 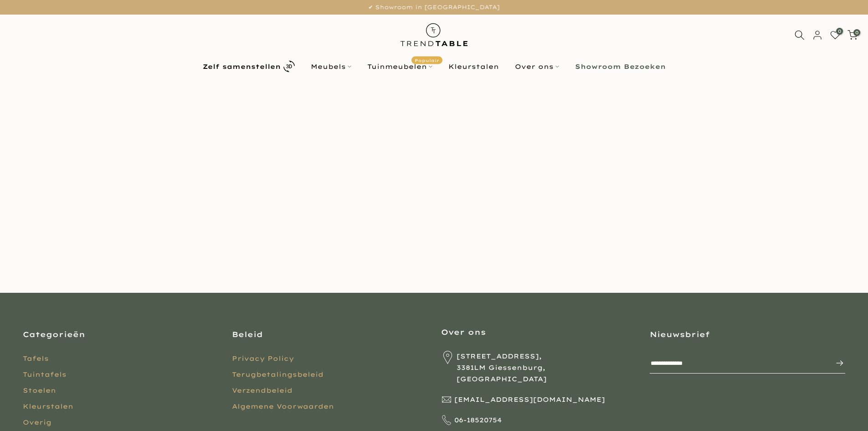 What do you see at coordinates (478, 420) in the screenshot?
I see `span: 06-18520754` at bounding box center [478, 420].